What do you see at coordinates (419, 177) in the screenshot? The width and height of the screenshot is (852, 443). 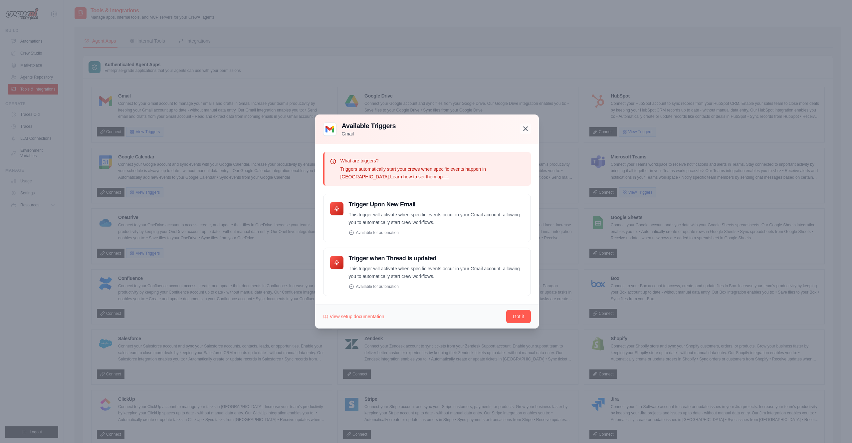 I see `a: Learn how to set them up →` at bounding box center [419, 177].